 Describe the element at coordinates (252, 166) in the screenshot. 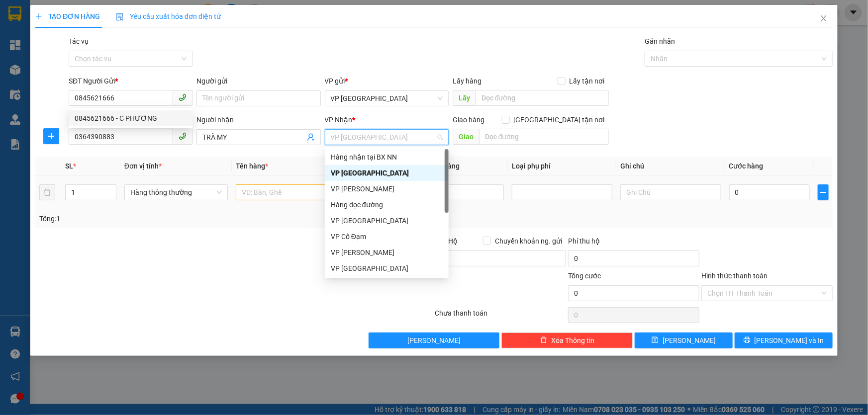

I see `span: Tên hàng` at that location.